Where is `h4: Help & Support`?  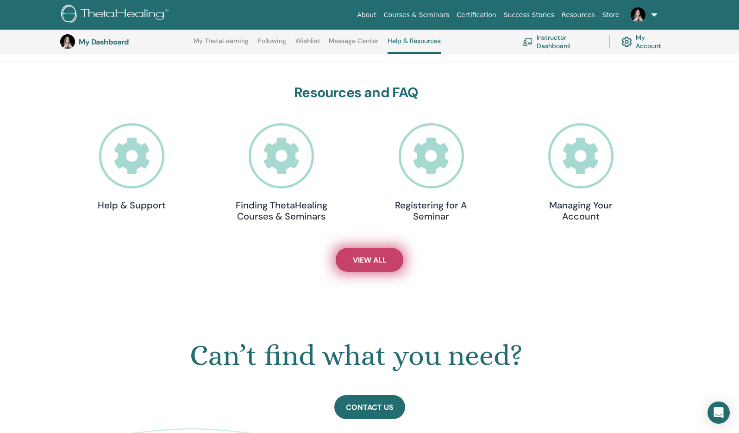 h4: Help & Support is located at coordinates (132, 205).